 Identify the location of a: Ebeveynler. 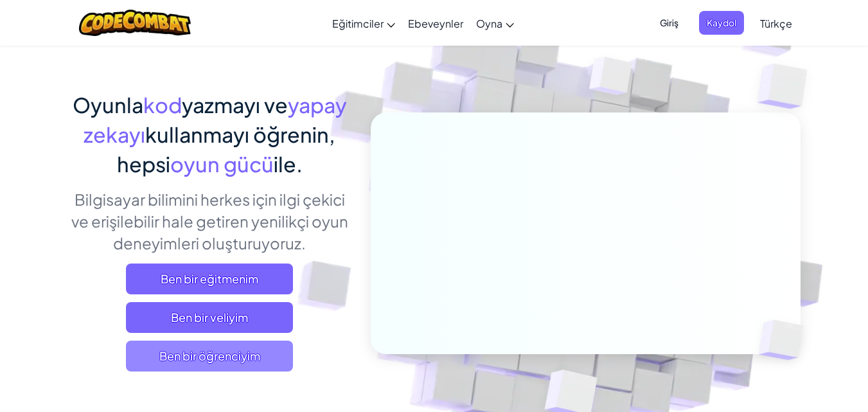
(436, 23).